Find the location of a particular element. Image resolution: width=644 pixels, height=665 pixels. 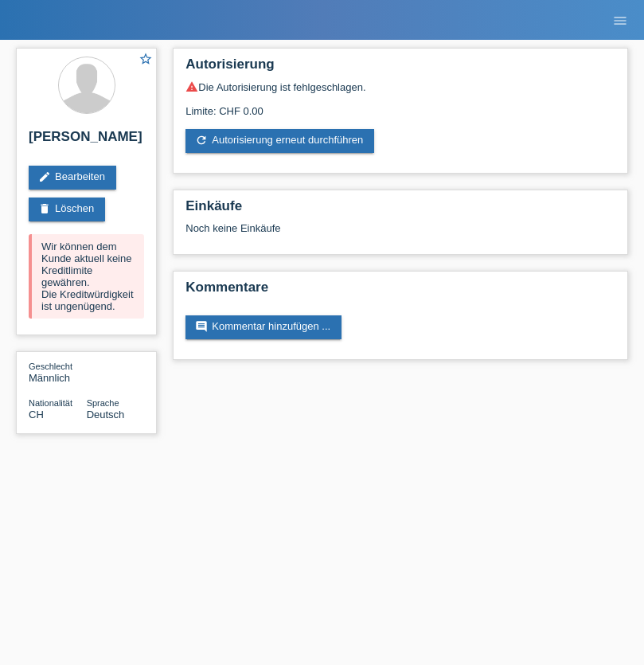

a: refreshAutorisierung erneut durchführen is located at coordinates (280, 141).